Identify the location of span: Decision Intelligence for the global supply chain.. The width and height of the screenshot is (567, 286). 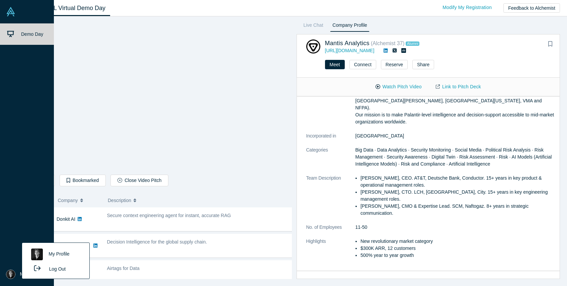
(157, 242).